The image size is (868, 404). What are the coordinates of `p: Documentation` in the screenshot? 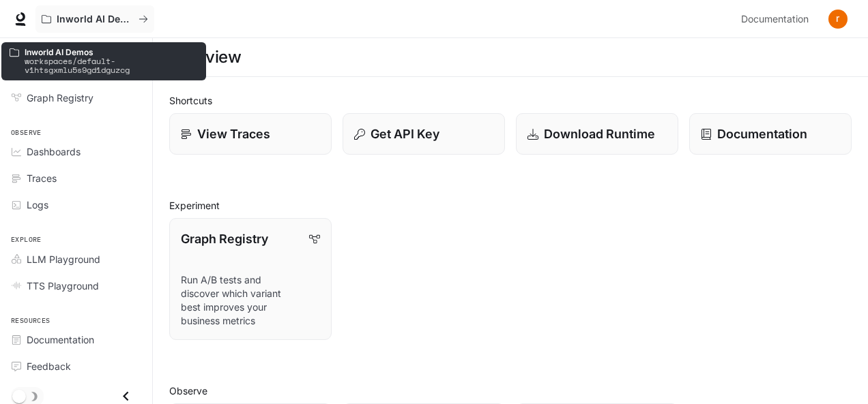 It's located at (762, 134).